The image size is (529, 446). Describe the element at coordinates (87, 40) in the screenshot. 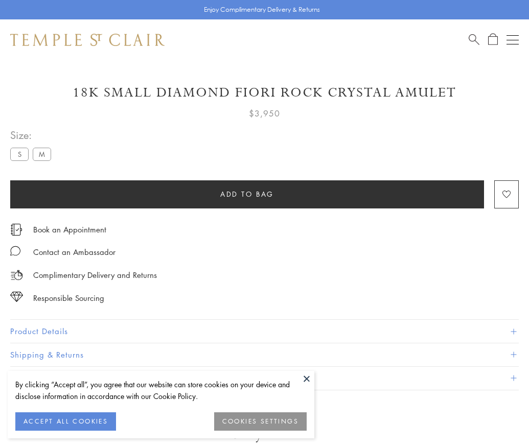

I see `img: Temple St. Clair` at that location.